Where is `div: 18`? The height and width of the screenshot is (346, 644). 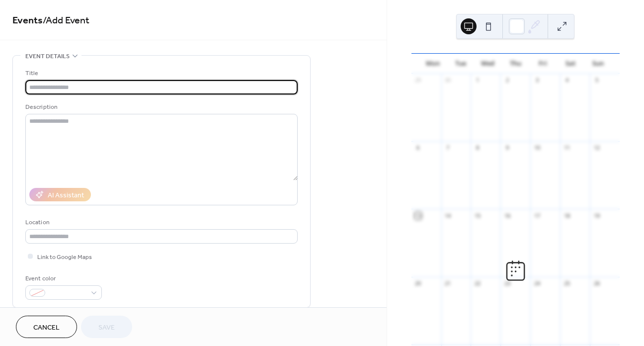
div: 18 is located at coordinates (566, 215).